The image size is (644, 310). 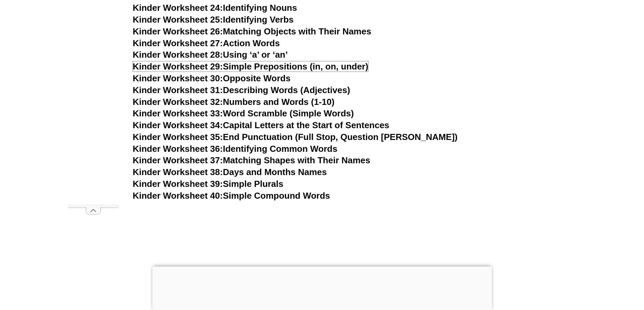 What do you see at coordinates (178, 102) in the screenshot?
I see `span: Kinder Worksheet 32:` at bounding box center [178, 102].